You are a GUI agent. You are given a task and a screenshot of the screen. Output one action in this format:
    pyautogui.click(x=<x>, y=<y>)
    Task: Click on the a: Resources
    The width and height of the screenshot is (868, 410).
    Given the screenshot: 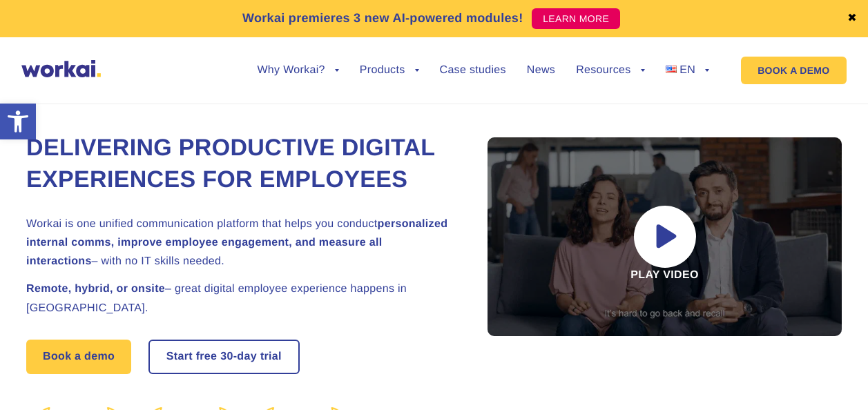 What is the action you would take?
    pyautogui.click(x=610, y=70)
    